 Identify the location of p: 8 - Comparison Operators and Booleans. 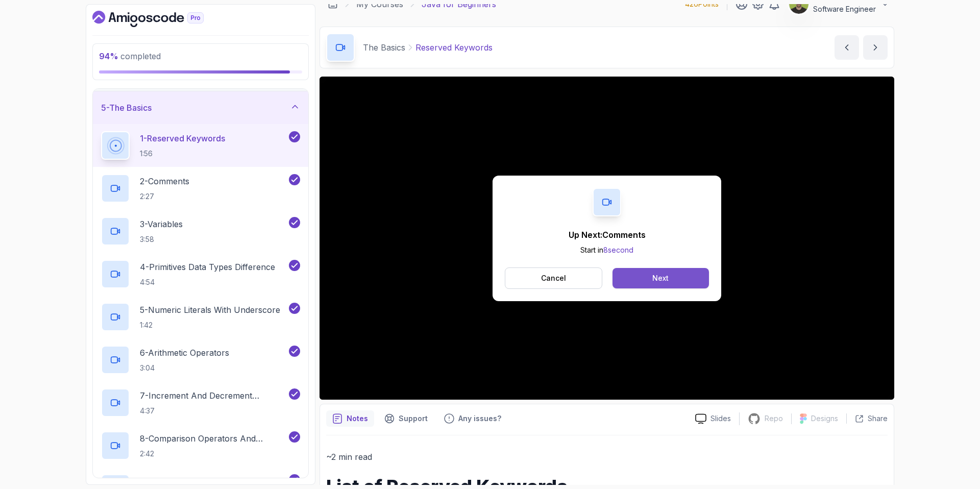
(214, 439).